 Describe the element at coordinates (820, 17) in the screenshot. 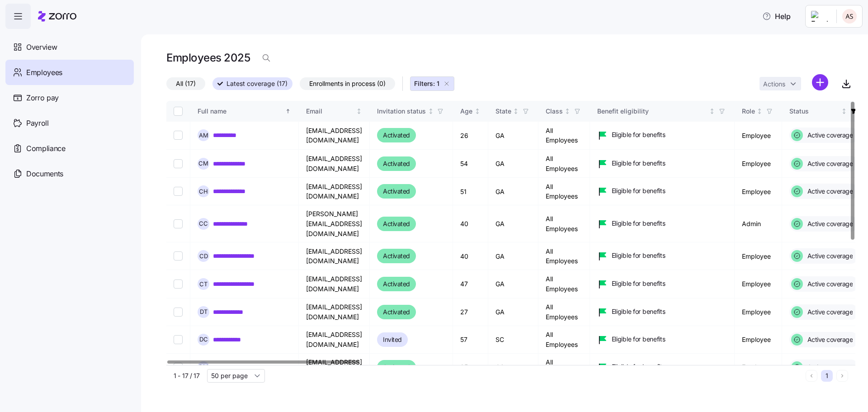

I see `img: Employer logo` at that location.